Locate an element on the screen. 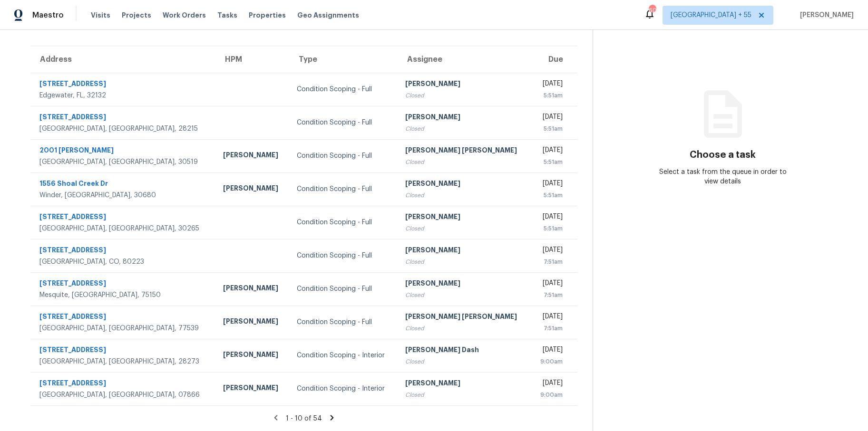 The height and width of the screenshot is (431, 868). div: Select a task from the queue in order to view details is located at coordinates (722, 177).